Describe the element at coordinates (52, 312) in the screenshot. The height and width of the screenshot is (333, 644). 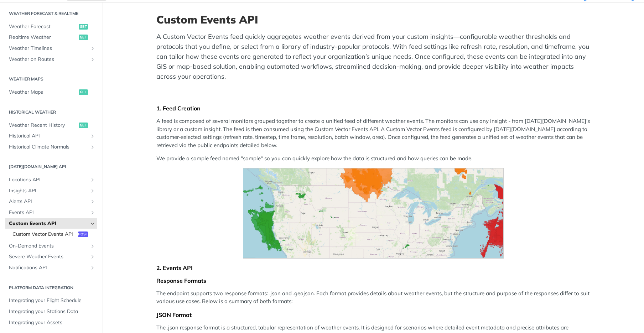
I see `span: Integrating your Stations Data` at that location.